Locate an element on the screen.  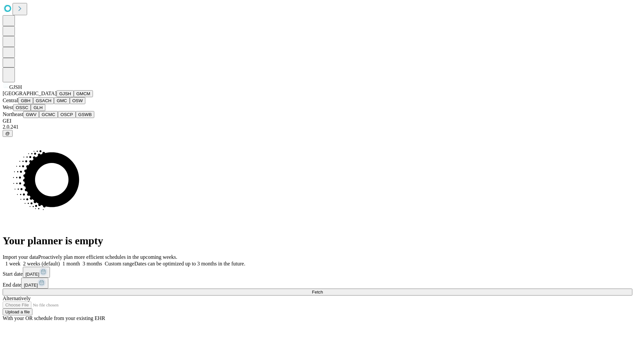
button: GCMC is located at coordinates (48, 114).